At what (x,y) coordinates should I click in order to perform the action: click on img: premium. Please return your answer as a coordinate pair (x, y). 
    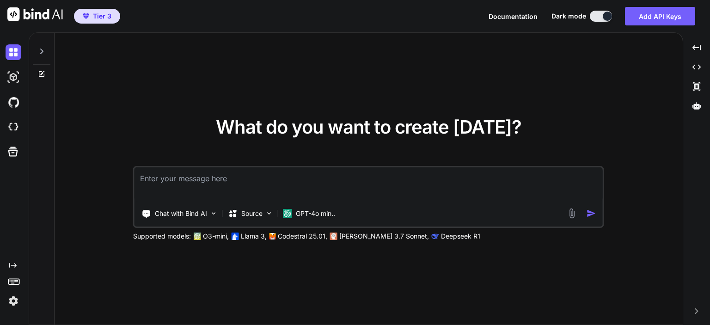
    Looking at the image, I should click on (86, 16).